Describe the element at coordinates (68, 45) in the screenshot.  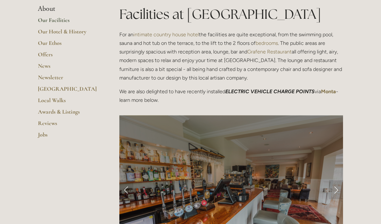
I see `a: Our Ethos` at that location.